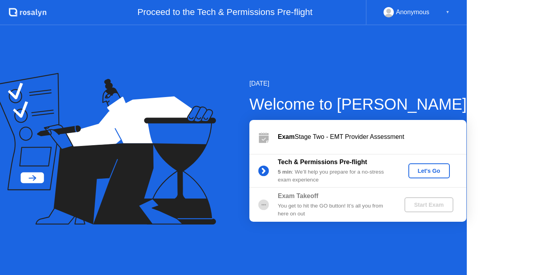  Describe the element at coordinates (334, 176) in the screenshot. I see `div: : We’ll help you prepare for a no-stress exam experience` at that location.